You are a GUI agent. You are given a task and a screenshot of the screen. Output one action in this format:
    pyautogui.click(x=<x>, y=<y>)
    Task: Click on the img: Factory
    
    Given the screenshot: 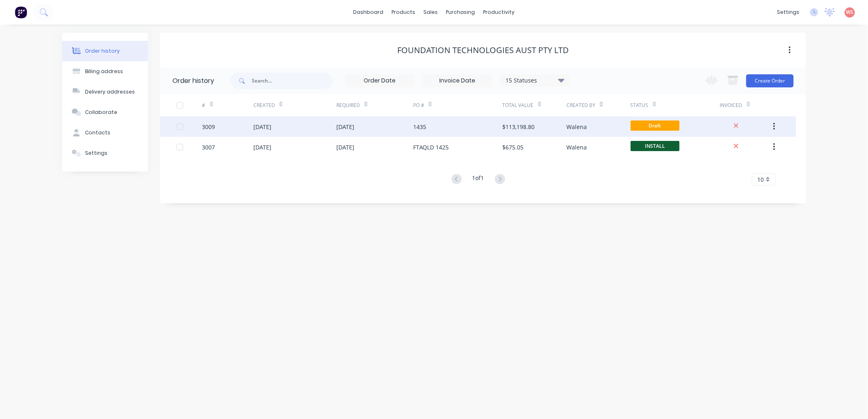 What is the action you would take?
    pyautogui.click(x=21, y=13)
    